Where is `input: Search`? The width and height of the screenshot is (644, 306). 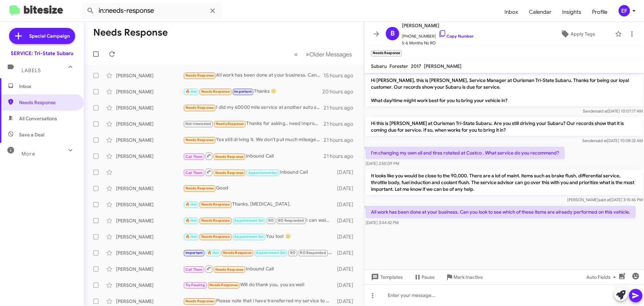 input: Search is located at coordinates (151, 11).